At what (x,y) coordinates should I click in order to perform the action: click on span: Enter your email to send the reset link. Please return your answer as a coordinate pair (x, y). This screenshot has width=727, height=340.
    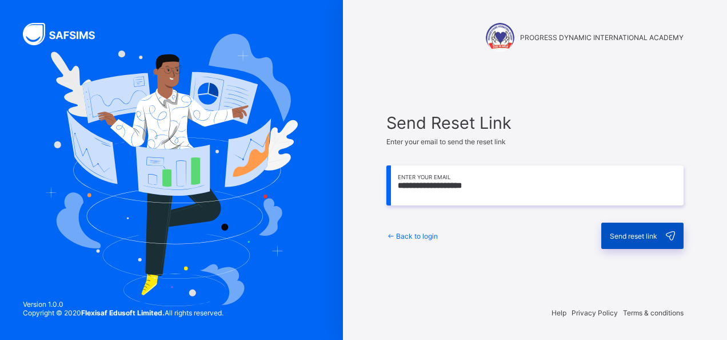
    Looking at the image, I should click on (446, 141).